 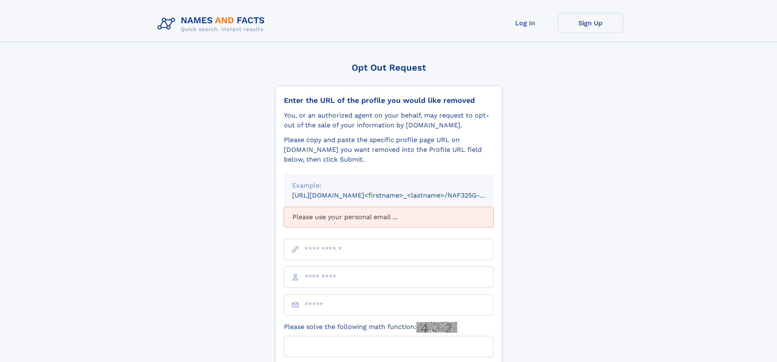 I want to click on label: Please solve the following math function:, so click(x=370, y=327).